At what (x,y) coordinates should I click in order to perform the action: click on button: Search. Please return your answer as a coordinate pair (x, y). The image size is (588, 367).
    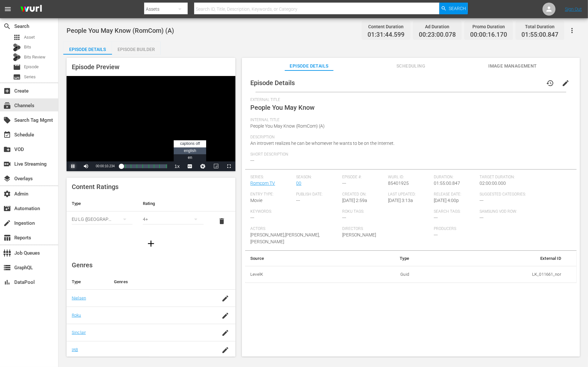
    Looking at the image, I should click on (453, 9).